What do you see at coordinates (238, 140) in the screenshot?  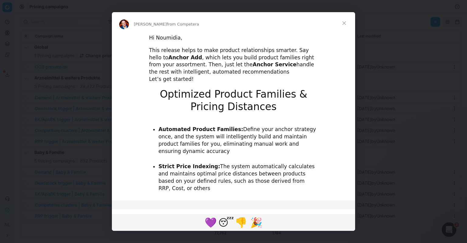 I see `li: Define your anchor strategy once, and the system will intelligently build and maintain product fa...` at bounding box center [238, 140].